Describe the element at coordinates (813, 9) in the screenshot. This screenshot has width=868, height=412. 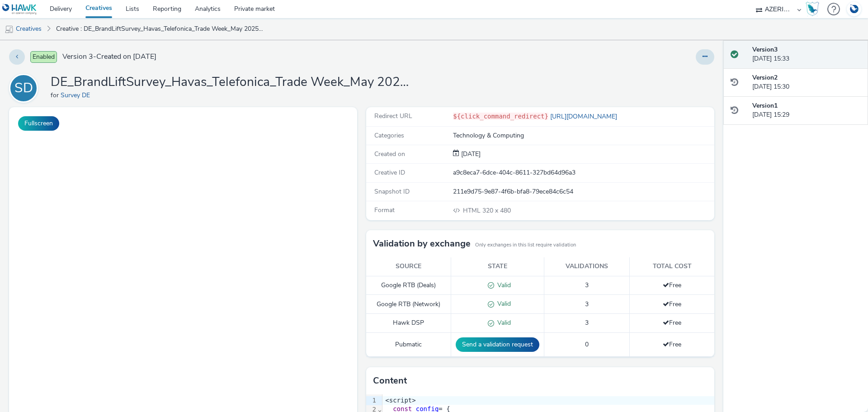
I see `img: Hawk Academy` at that location.